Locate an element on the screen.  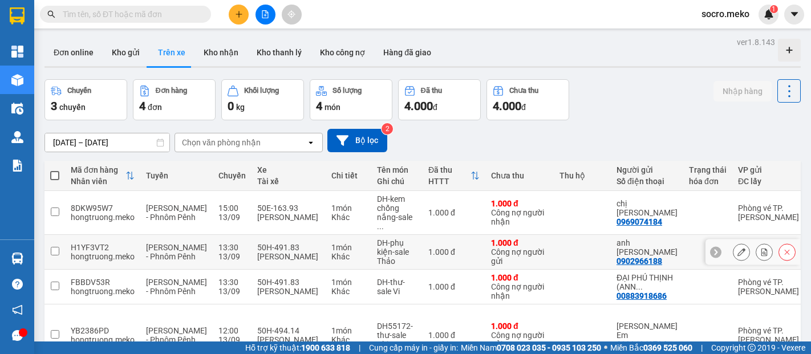
div: 12:00 is located at coordinates (232, 331).